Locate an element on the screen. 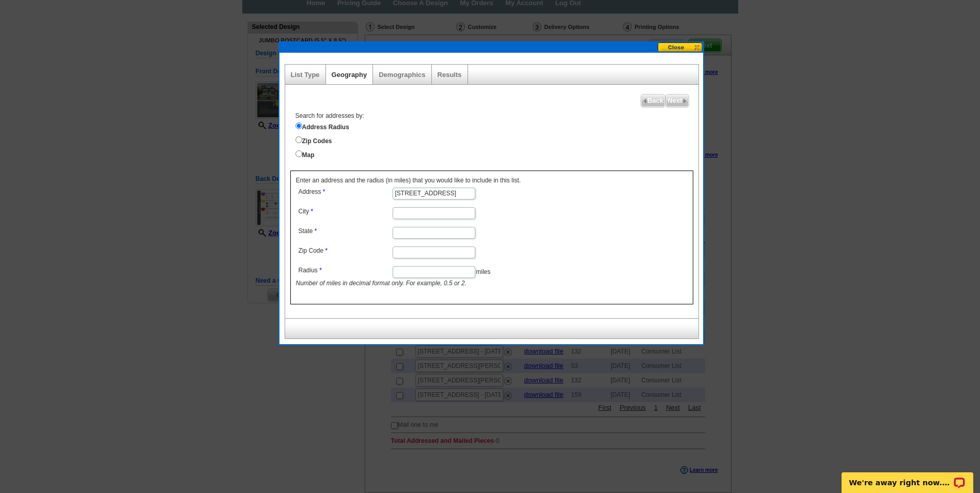  i: Number of miles in decimal format only. For example, 0.5 or 2. is located at coordinates (381, 283).